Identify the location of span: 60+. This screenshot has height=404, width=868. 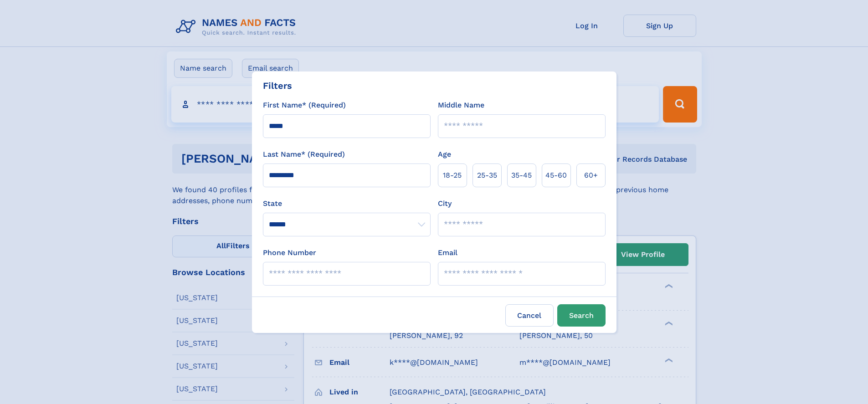
(591, 176).